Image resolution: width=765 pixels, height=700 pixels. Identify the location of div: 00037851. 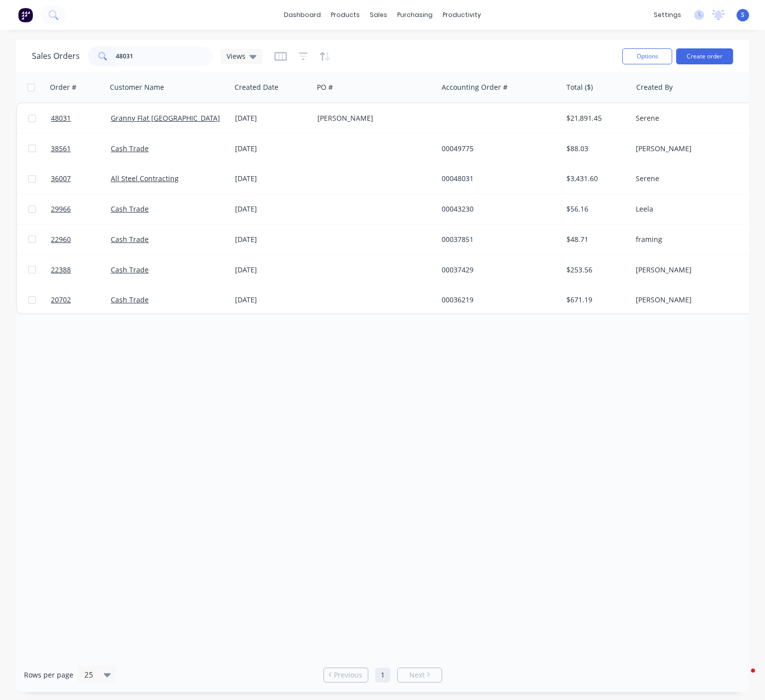
(497, 240).